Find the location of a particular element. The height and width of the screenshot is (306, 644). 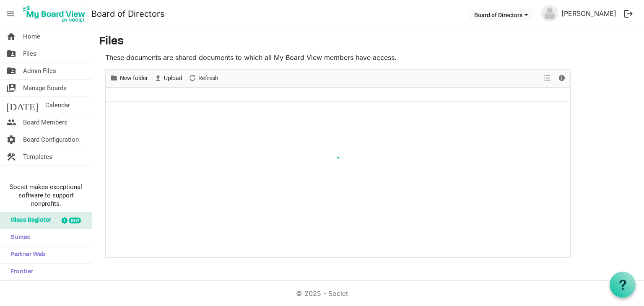

span: menu is located at coordinates (11, 14).